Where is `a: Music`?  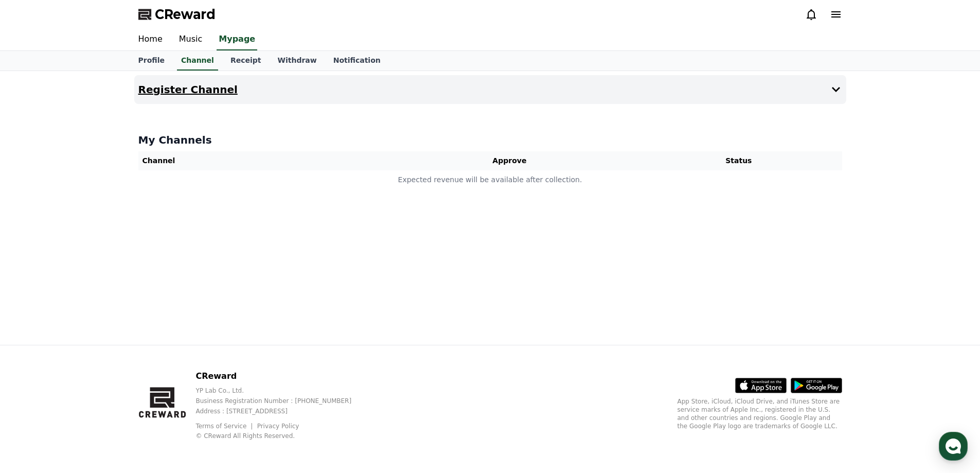 a: Music is located at coordinates (191, 39).